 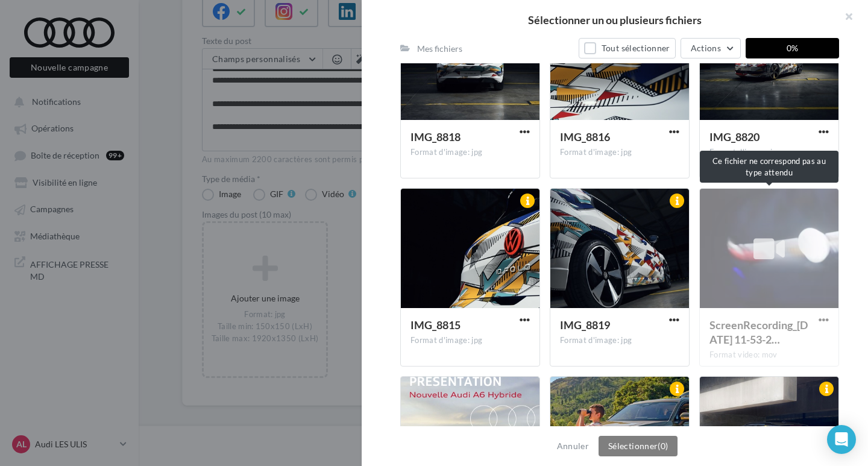 I want to click on button: Actions, so click(x=711, y=48).